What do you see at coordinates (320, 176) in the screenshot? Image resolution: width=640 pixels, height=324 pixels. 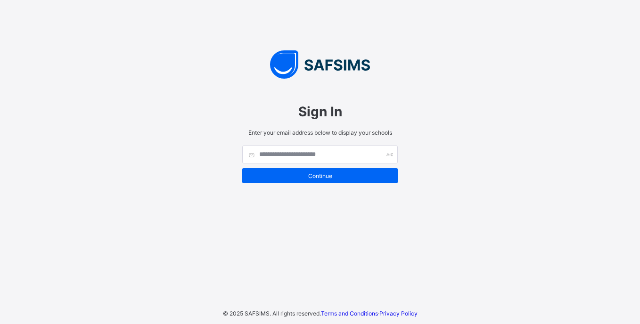 I see `span: Continue` at bounding box center [320, 176].